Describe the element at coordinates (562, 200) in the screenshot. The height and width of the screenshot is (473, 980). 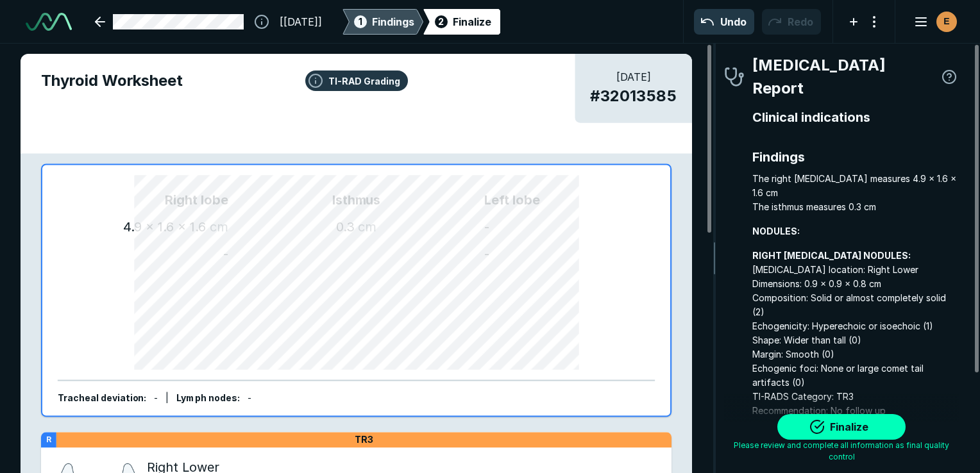
I see `span: Left lobe` at that location.